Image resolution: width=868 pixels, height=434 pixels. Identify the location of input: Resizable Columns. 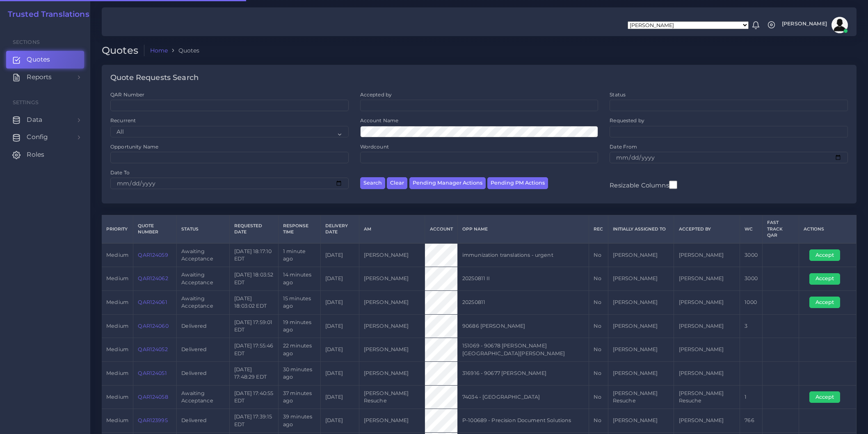
(673, 185).